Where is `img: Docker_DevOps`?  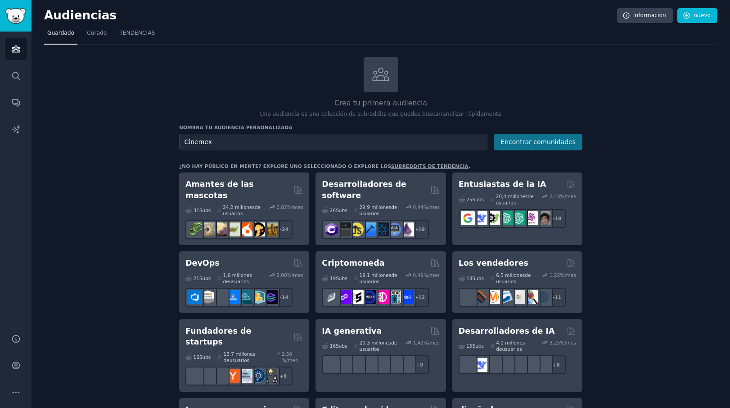
img: Docker_DevOps is located at coordinates (220, 297).